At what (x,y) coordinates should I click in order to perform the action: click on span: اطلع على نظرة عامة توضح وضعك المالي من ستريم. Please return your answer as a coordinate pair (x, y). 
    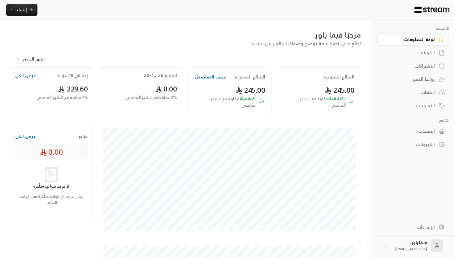
    Looking at the image, I should click on (306, 43).